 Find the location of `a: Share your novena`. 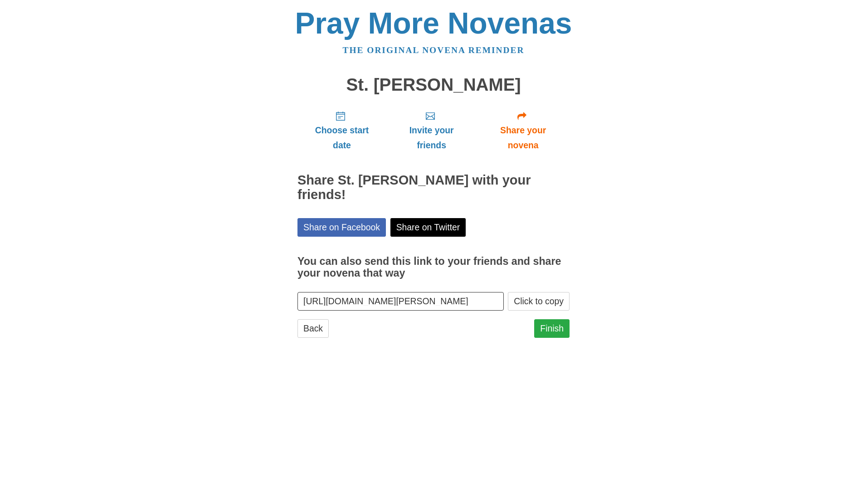

a: Share your novena is located at coordinates (523, 130).